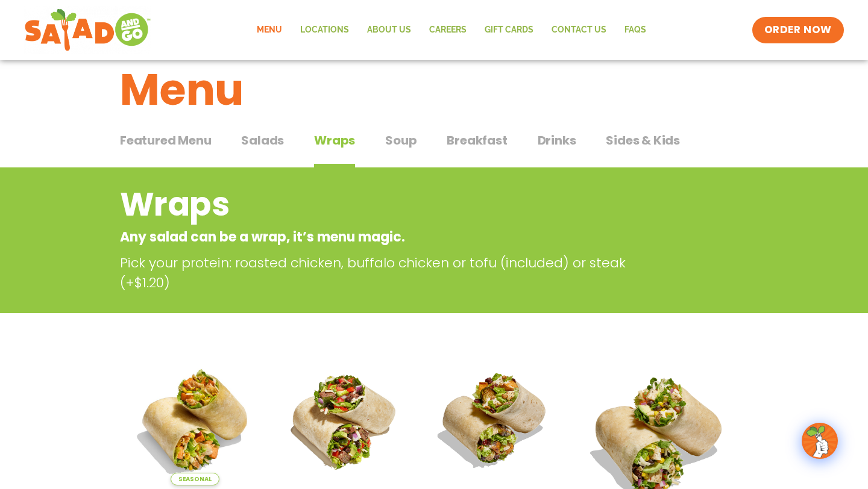 This screenshot has height=489, width=868. What do you see at coordinates (434, 148) in the screenshot?
I see `div: Tabbed content` at bounding box center [434, 148].